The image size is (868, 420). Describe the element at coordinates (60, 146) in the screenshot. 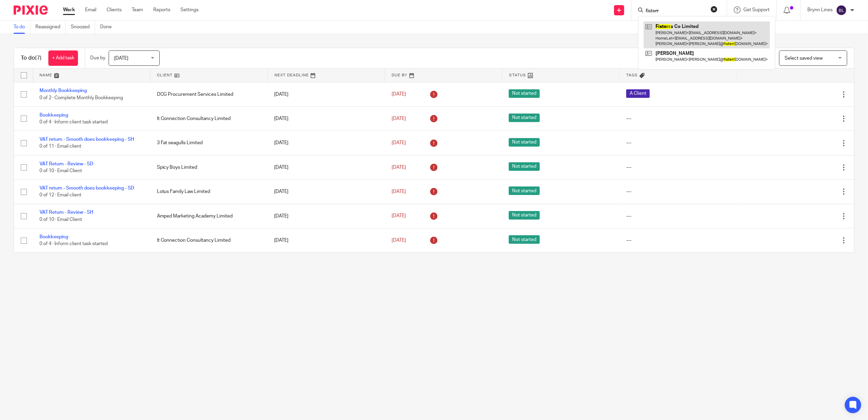

I see `span: 0 of 11 · Email client` at that location.